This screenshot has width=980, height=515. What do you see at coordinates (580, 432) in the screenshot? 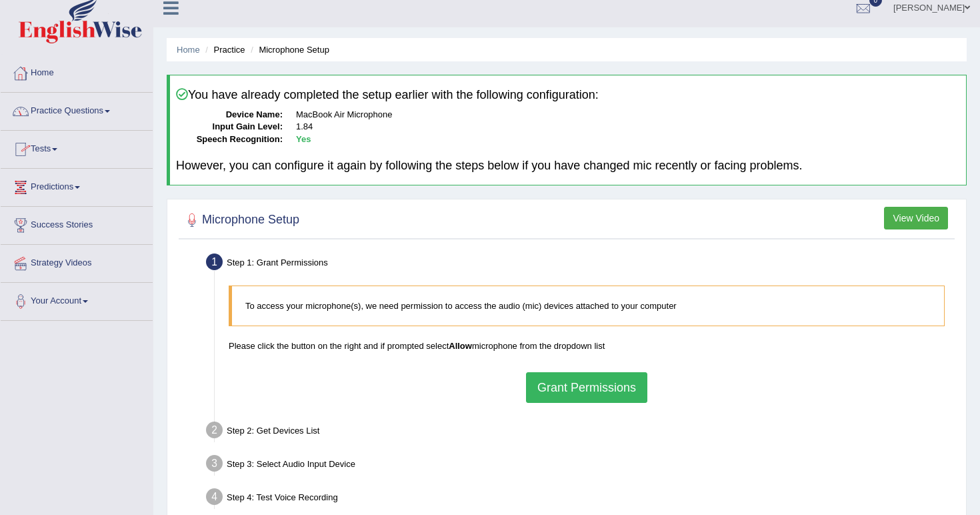
I see `div: Step 2: Get Devices List` at bounding box center [580, 432].